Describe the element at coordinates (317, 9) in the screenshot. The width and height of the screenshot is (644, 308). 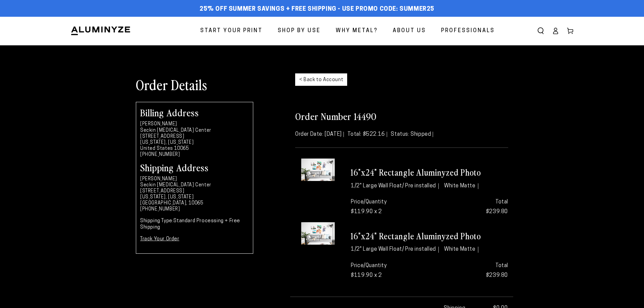
I see `span: 25% off Summer Savings + Free Shipping - Use Promo Code: SUMMER25` at that location.